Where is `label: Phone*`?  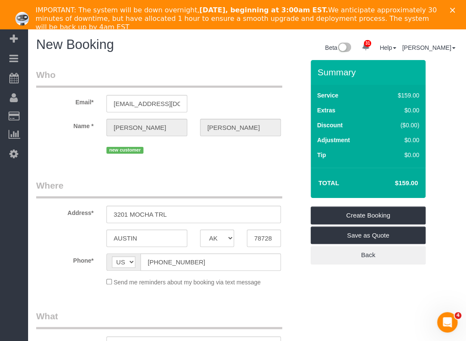 label: Phone* is located at coordinates (65, 259).